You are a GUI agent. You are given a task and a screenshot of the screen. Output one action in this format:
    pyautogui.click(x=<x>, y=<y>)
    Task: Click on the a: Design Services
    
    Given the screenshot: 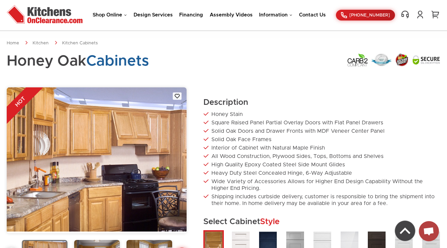 What is the action you would take?
    pyautogui.click(x=153, y=15)
    